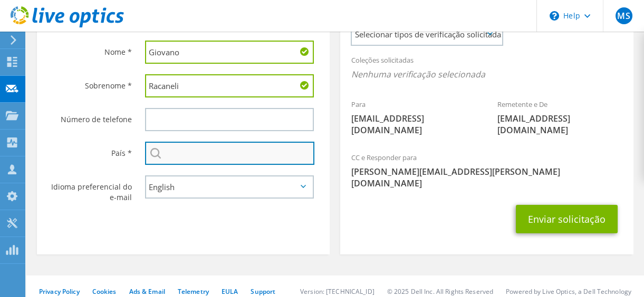  Describe the element at coordinates (229, 291) in the screenshot. I see `a: EULA` at that location.